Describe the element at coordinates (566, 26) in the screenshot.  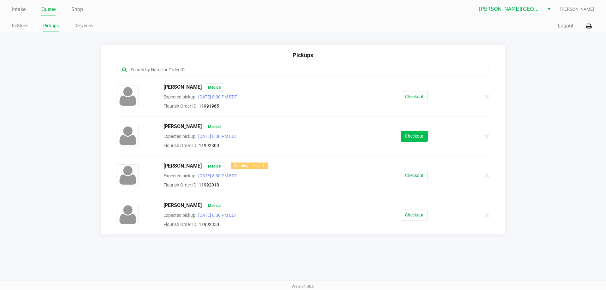
I see `button: Logout` at that location.